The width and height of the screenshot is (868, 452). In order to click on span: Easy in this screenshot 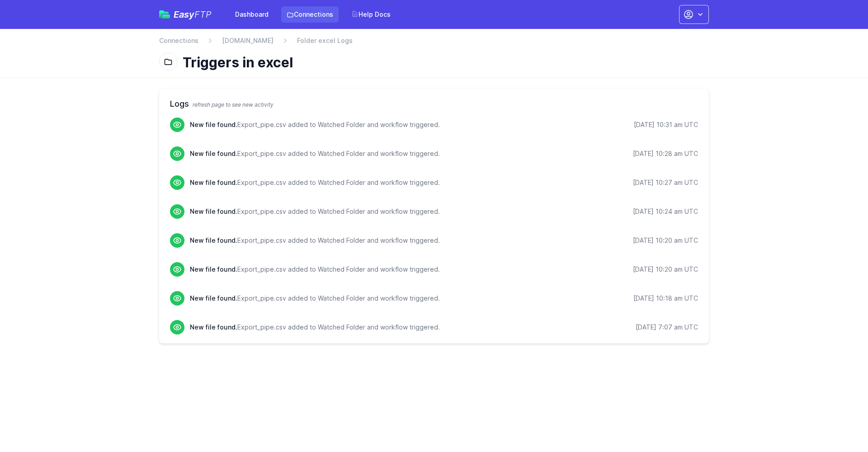, I will do `click(193, 14)`.